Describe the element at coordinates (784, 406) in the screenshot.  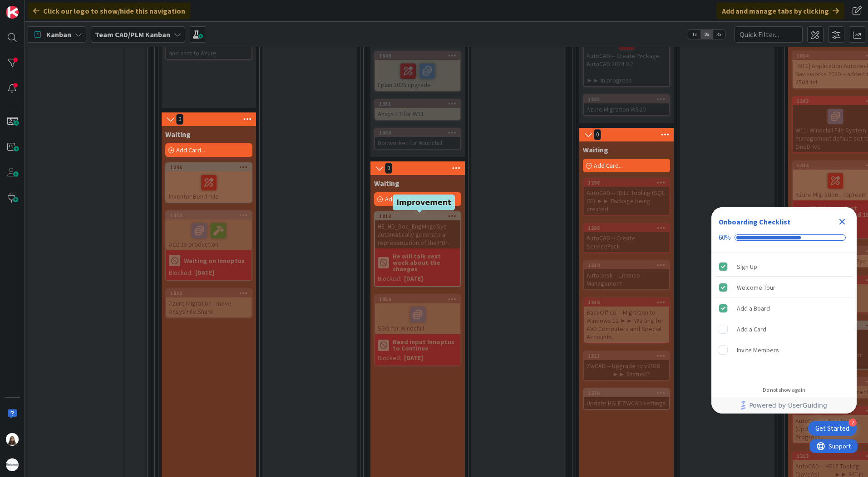
I see `a: Powered by UserGuiding` at that location.